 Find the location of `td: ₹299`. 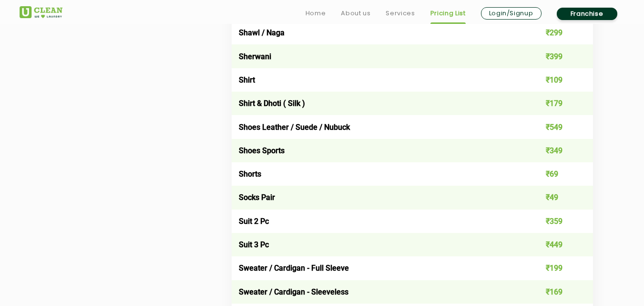

td: ₹299 is located at coordinates (557, 33).